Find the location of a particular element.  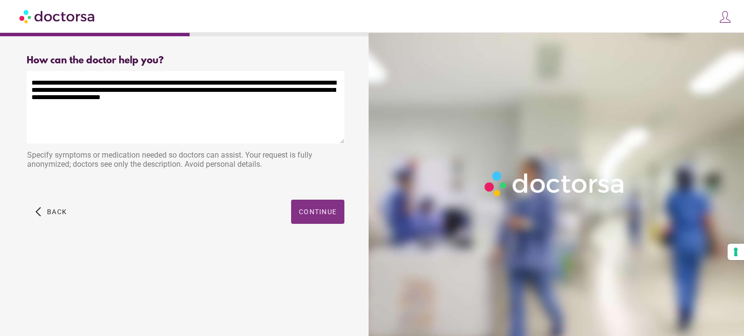

span: Back is located at coordinates (57, 212).